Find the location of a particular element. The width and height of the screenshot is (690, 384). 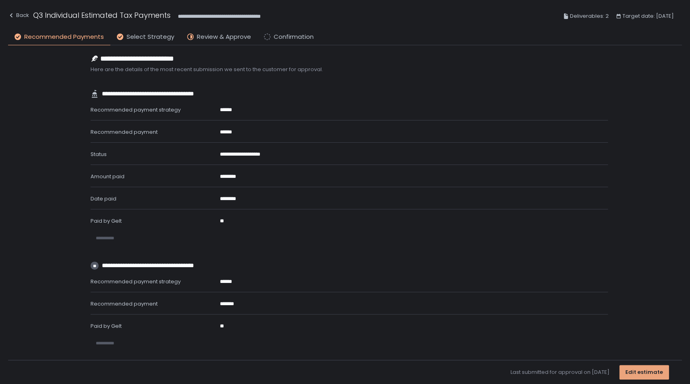

span: Select Strategy is located at coordinates (150, 37).